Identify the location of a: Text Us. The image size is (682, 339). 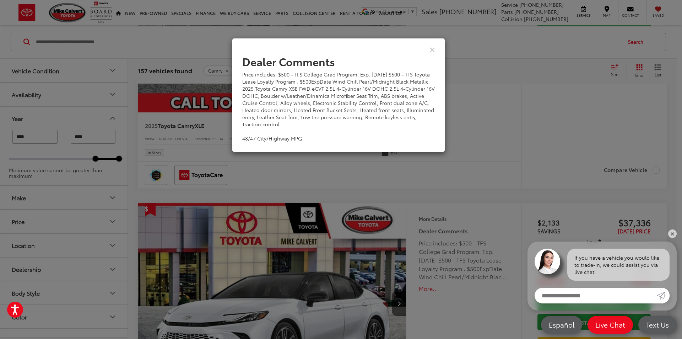
(658, 324).